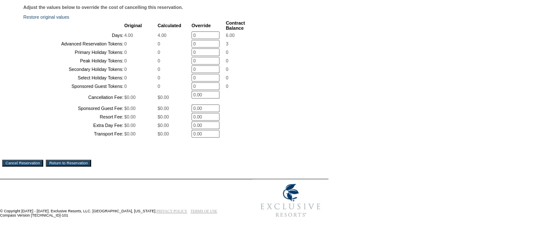  What do you see at coordinates (74, 97) in the screenshot?
I see `td: Cancellation Fee:` at bounding box center [74, 97].